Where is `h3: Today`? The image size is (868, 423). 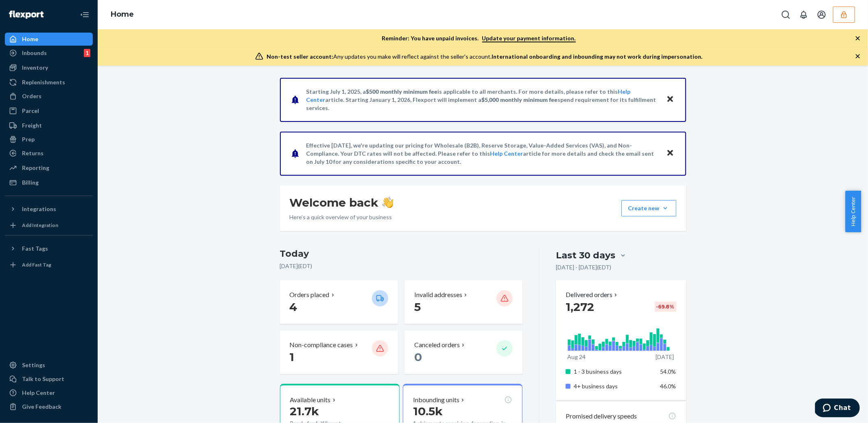
h3: Today is located at coordinates (402, 253).